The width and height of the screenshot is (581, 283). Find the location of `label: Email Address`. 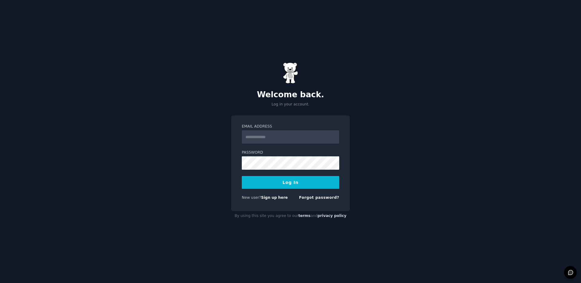

label: Email Address is located at coordinates (291, 127).